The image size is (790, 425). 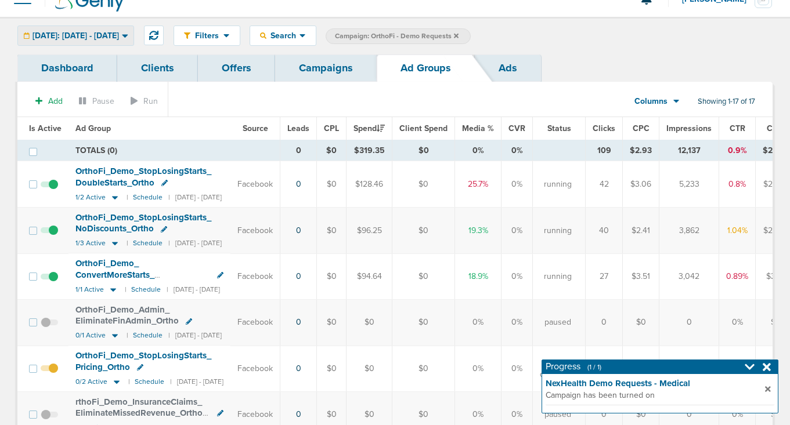 I want to click on span: Client Spend, so click(x=423, y=128).